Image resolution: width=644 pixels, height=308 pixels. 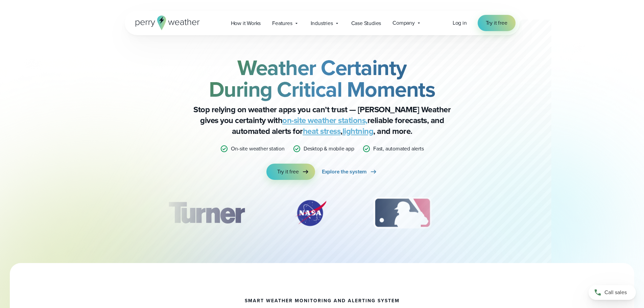 What do you see at coordinates (344, 172) in the screenshot?
I see `span: Explore the system` at bounding box center [344, 172].